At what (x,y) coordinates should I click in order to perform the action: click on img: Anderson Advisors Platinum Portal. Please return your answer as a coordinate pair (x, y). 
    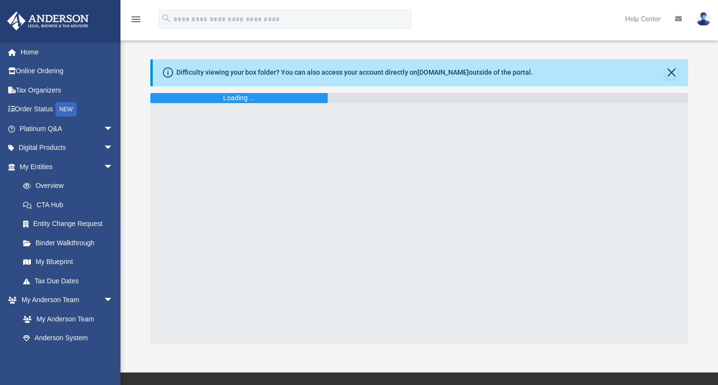
    Looking at the image, I should click on (48, 21).